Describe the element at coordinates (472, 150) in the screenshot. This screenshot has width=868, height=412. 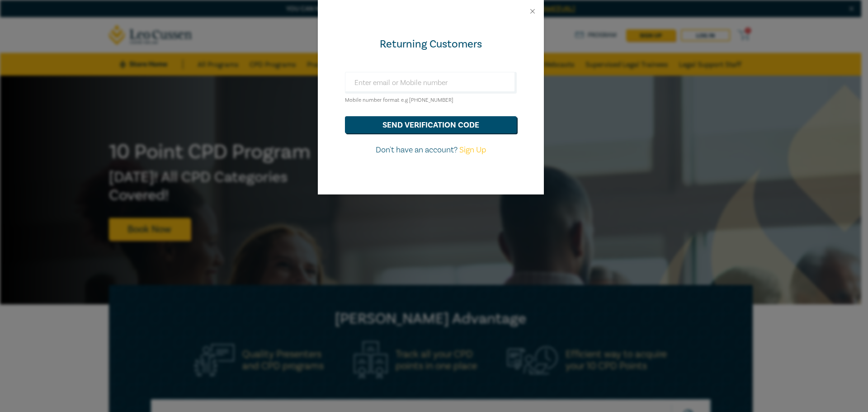
I see `a: Sign Up` at that location.